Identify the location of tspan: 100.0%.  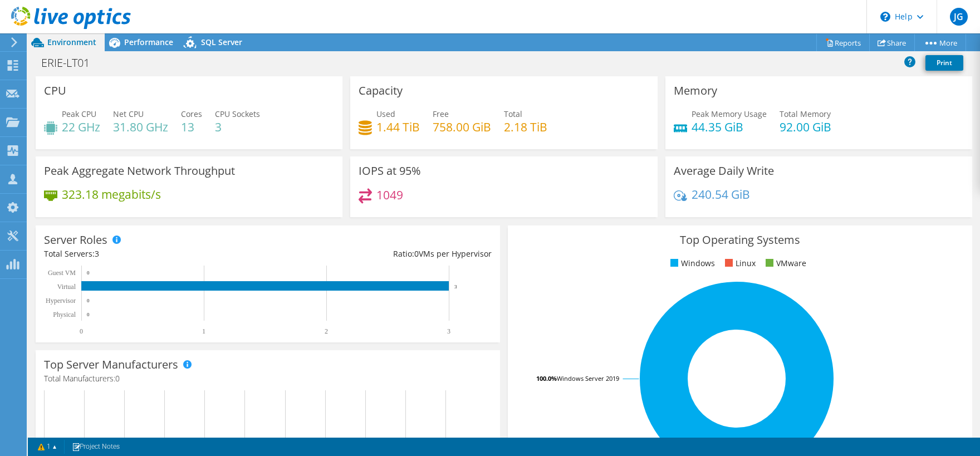
(546, 378).